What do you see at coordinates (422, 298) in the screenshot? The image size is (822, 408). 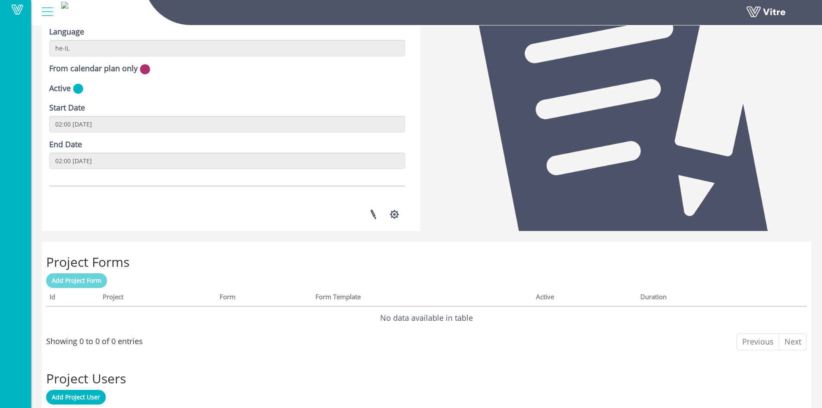 I see `th: Form Template` at bounding box center [422, 298].